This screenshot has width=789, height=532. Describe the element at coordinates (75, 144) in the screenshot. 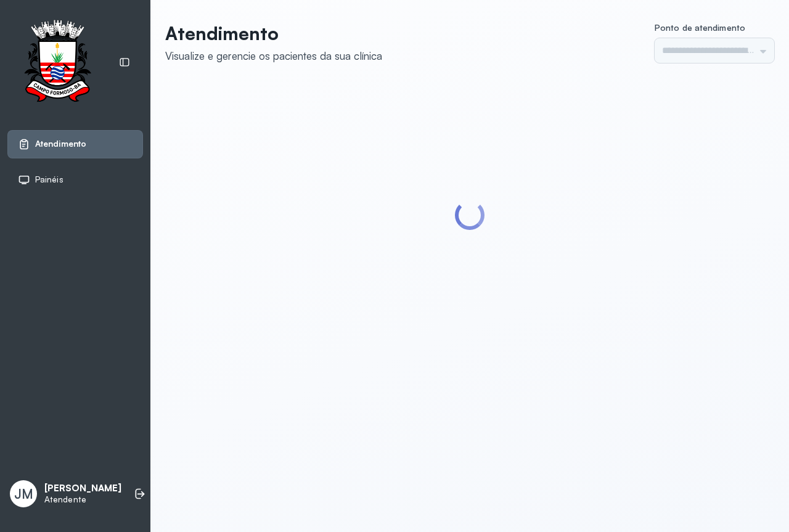

I see `a: Atendimento` at that location.